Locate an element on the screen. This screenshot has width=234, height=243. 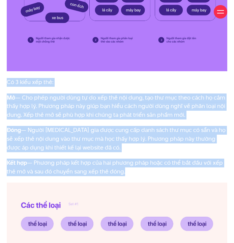
p: — Cho phép người dùng tự do xếp thẻ nội dung, tạo thư mục theo cách họ cảm thấy hợp lý. Phương ph... is located at coordinates (117, 106).